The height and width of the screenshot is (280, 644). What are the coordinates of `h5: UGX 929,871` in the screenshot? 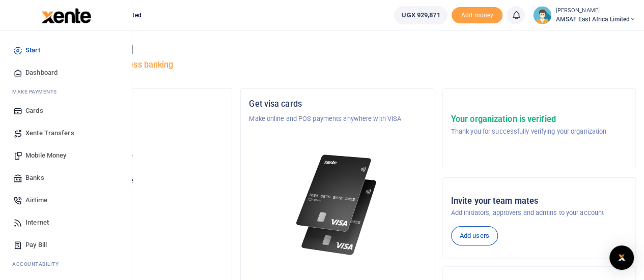 It's located at (136, 194).